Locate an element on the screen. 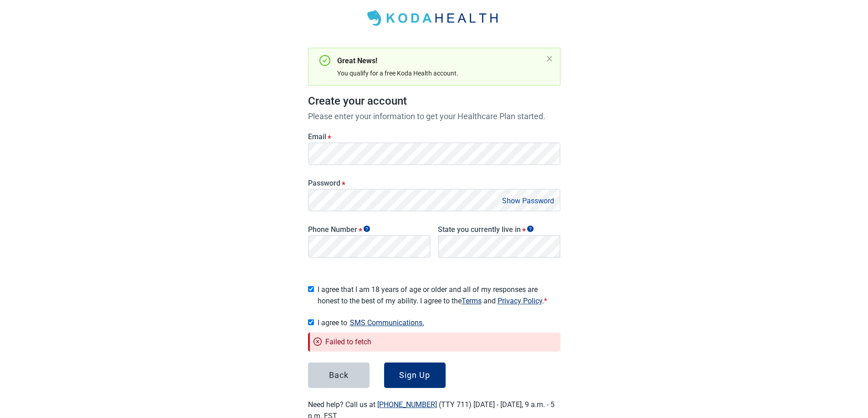 The image size is (868, 418). strong: Great News! is located at coordinates (357, 61).